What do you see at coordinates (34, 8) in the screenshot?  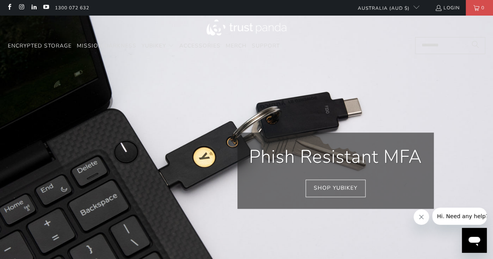 I see `a: Trust Panda Australia on LinkedIn` at bounding box center [34, 8].